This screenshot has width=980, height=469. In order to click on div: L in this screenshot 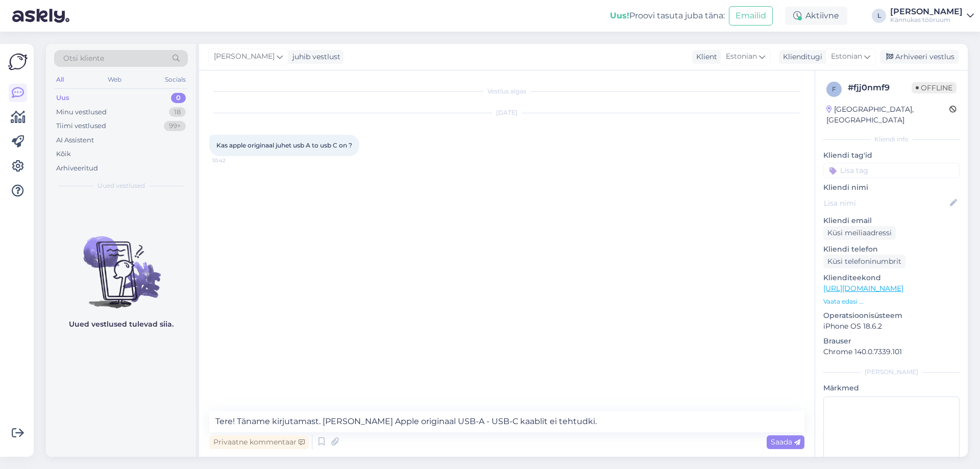, I will do `click(879, 16)`.